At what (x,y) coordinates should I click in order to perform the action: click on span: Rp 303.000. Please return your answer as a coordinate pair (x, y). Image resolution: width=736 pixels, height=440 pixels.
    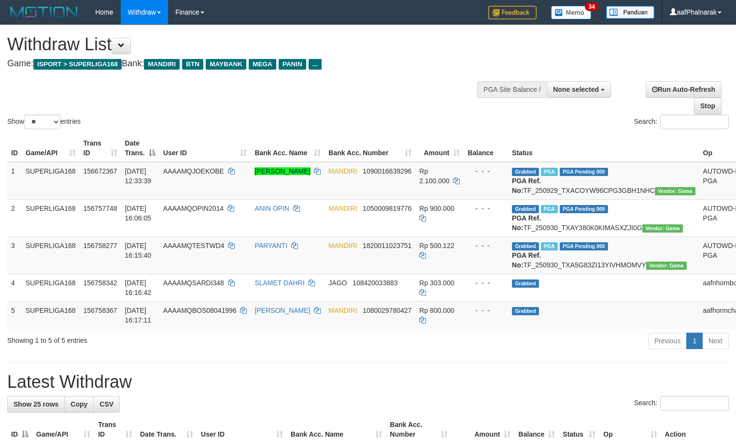
    Looking at the image, I should click on (437, 283).